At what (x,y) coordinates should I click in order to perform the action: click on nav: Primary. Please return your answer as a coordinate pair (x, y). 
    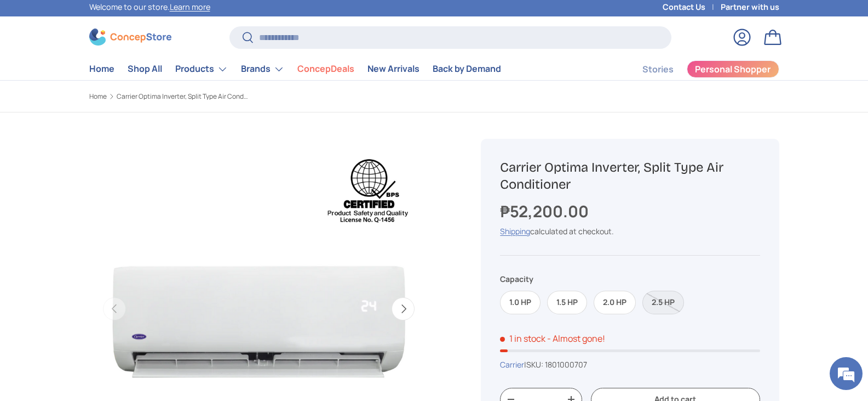
    Looking at the image, I should click on (295, 69).